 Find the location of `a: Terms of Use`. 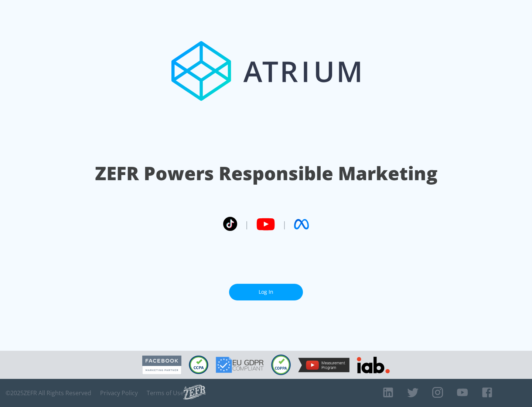

a: Terms of Use is located at coordinates (165, 393).